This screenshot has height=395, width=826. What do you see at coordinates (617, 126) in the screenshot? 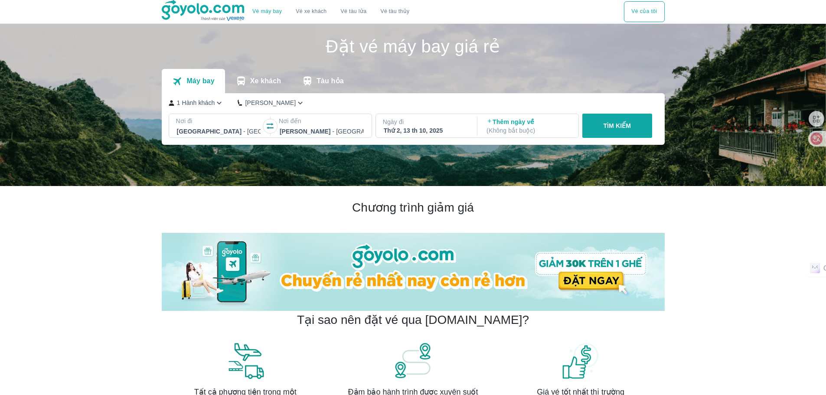
I see `button: TÌM KIẾM` at bounding box center [617, 126].